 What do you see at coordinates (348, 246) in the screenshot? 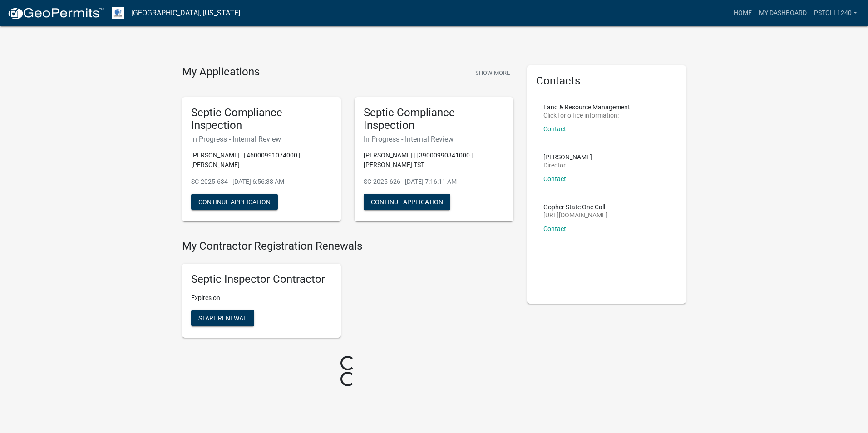
I see `h4: My Contractor Registration Renewals` at bounding box center [348, 246].